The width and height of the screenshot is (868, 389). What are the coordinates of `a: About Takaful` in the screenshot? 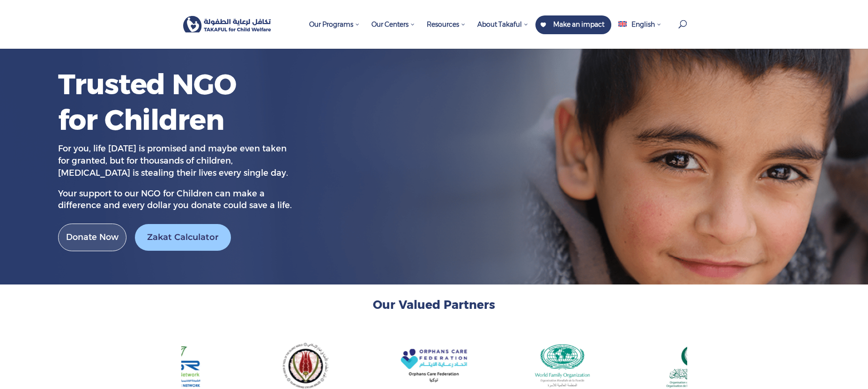 It's located at (503, 32).